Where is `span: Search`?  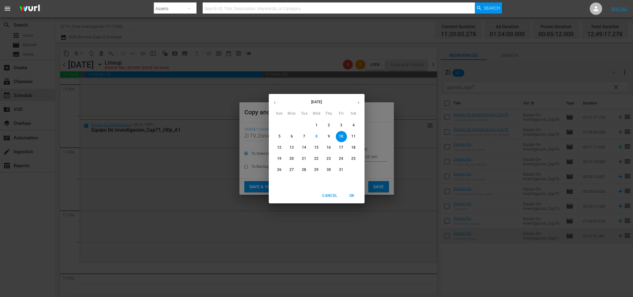
span: Search is located at coordinates (492, 8).